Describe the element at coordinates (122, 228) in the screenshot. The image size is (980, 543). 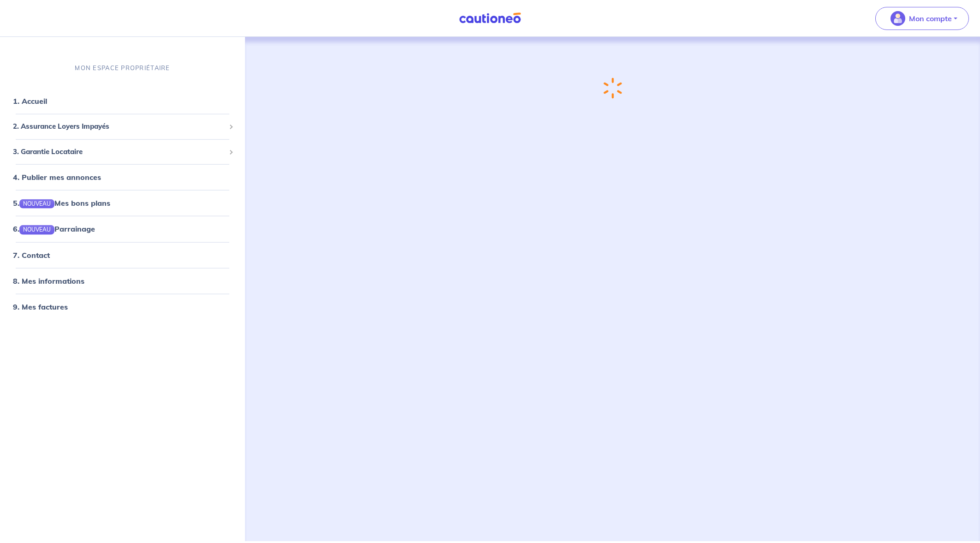
I see `div: 6.NOUVEAUParrainage` at that location.